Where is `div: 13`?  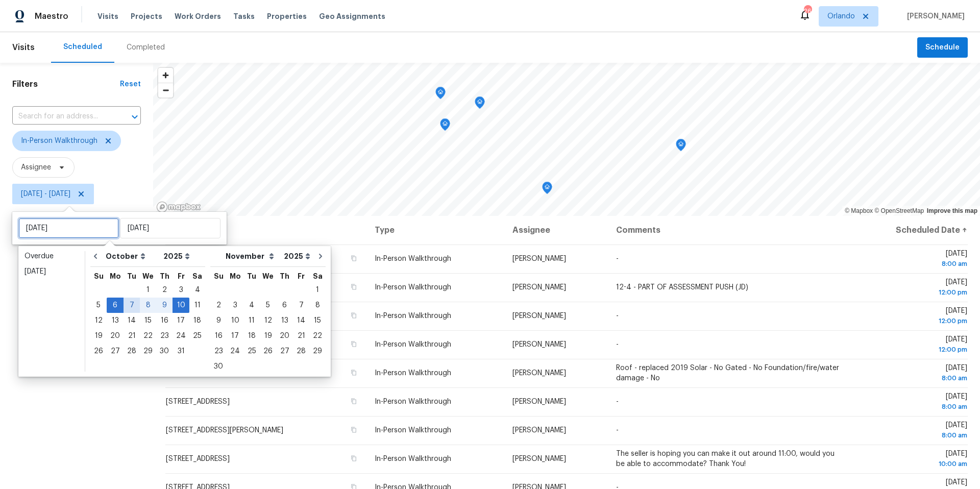 div: 13 is located at coordinates (115, 321).